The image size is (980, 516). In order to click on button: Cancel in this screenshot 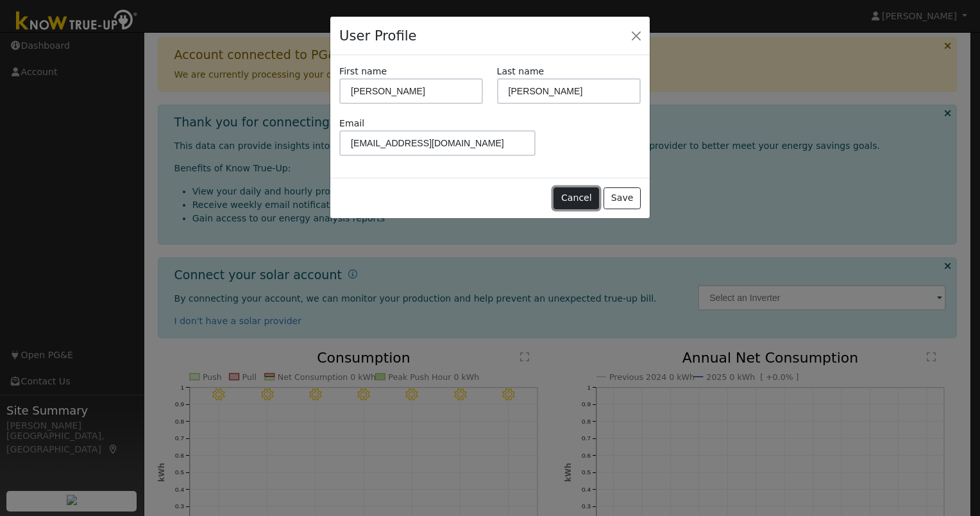, I will do `click(576, 198)`.